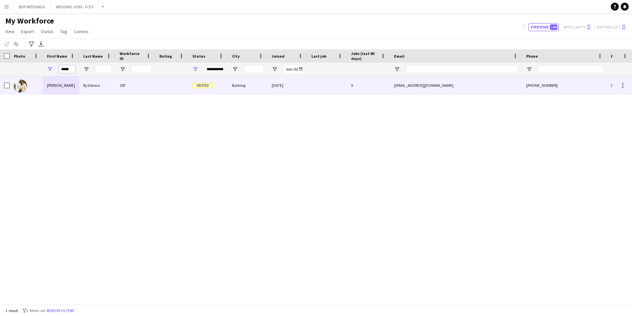  Describe the element at coordinates (21, 86) in the screenshot. I see `img: Hanna Ryzhkova` at that location.